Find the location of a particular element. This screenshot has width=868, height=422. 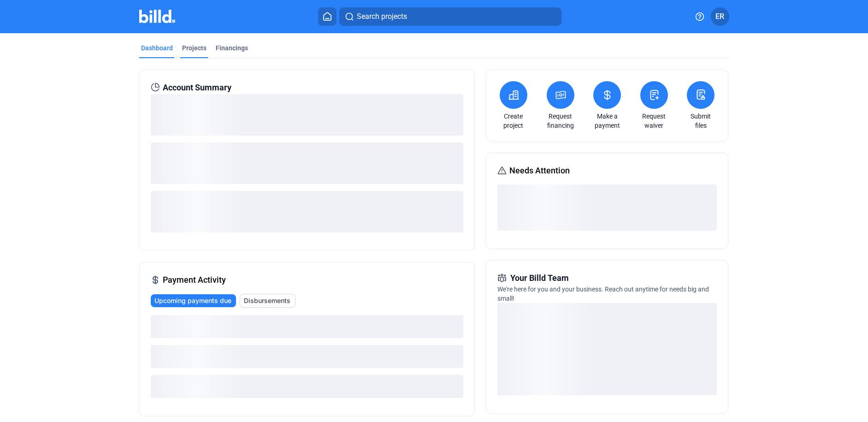

a: Create project is located at coordinates (513, 121).